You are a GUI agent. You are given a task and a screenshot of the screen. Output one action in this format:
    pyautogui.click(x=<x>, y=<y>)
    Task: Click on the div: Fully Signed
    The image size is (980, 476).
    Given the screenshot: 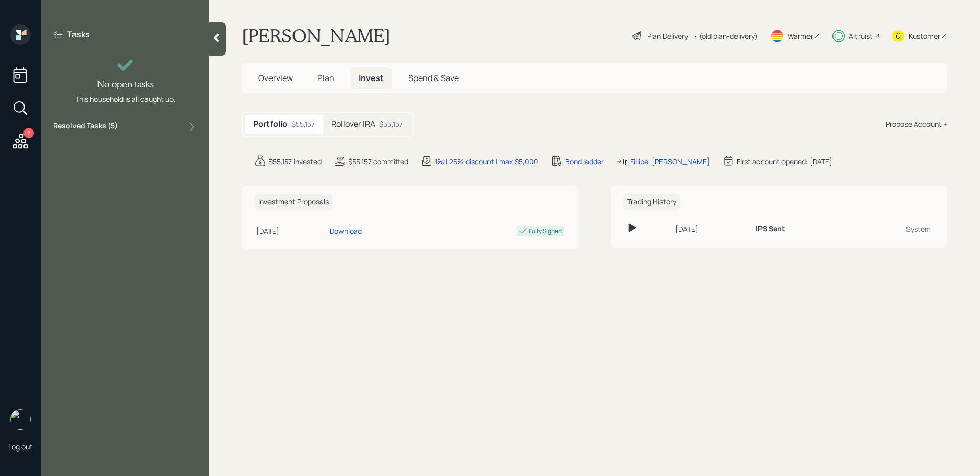 What is the action you would take?
    pyautogui.click(x=545, y=232)
    